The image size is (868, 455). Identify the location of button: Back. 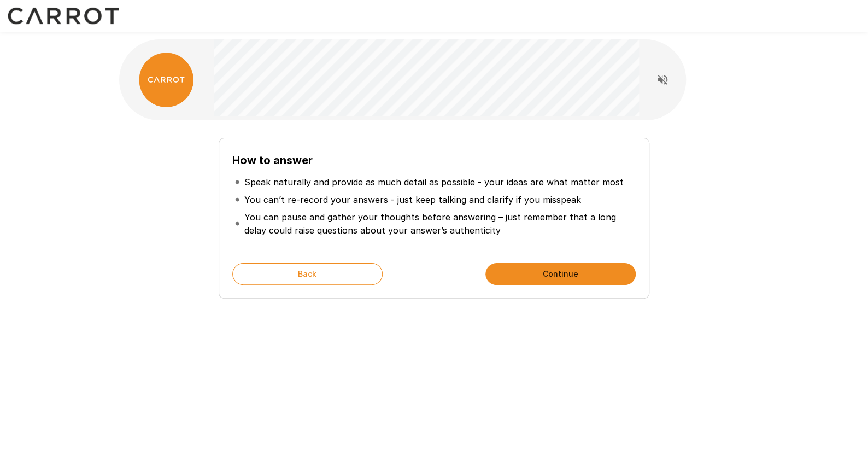
(307, 274).